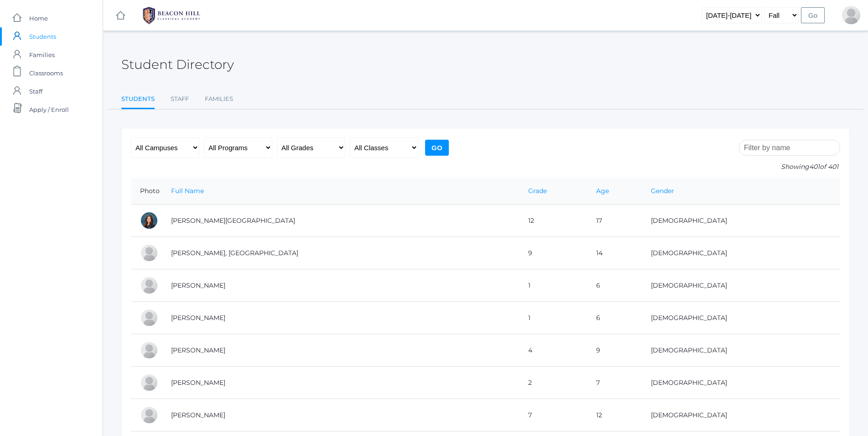 Image resolution: width=868 pixels, height=436 pixels. Describe the element at coordinates (602, 190) in the screenshot. I see `a: Age` at that location.